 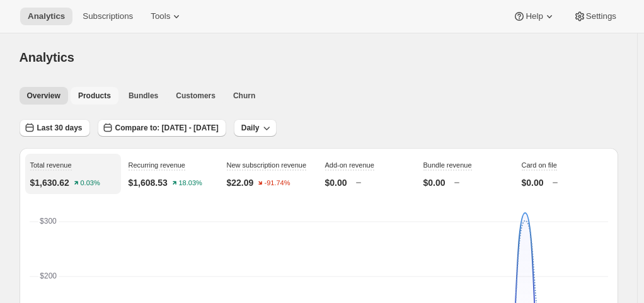 I want to click on button: Help, so click(x=534, y=16).